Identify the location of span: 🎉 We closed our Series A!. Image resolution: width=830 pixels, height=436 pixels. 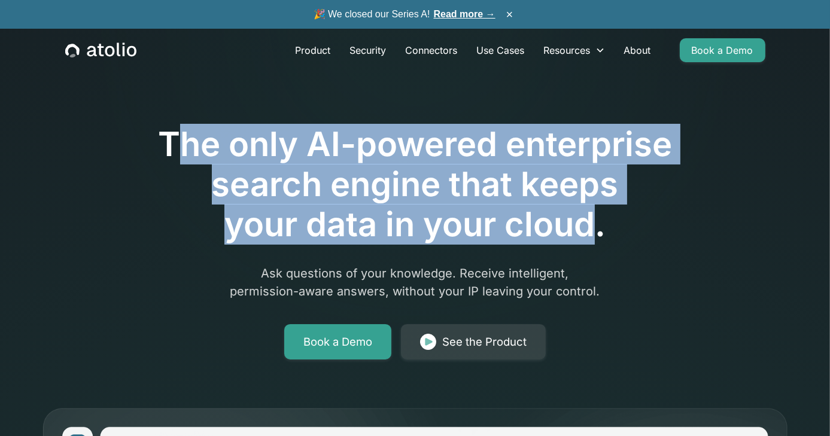
(404, 14).